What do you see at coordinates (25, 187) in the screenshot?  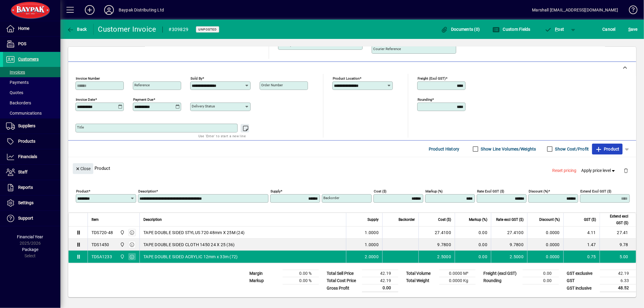 I see `span: Reports` at bounding box center [25, 187].